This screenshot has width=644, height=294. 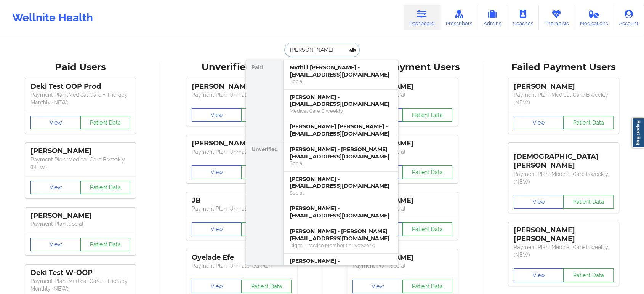 I want to click on div: Unverified Users, so click(x=242, y=67).